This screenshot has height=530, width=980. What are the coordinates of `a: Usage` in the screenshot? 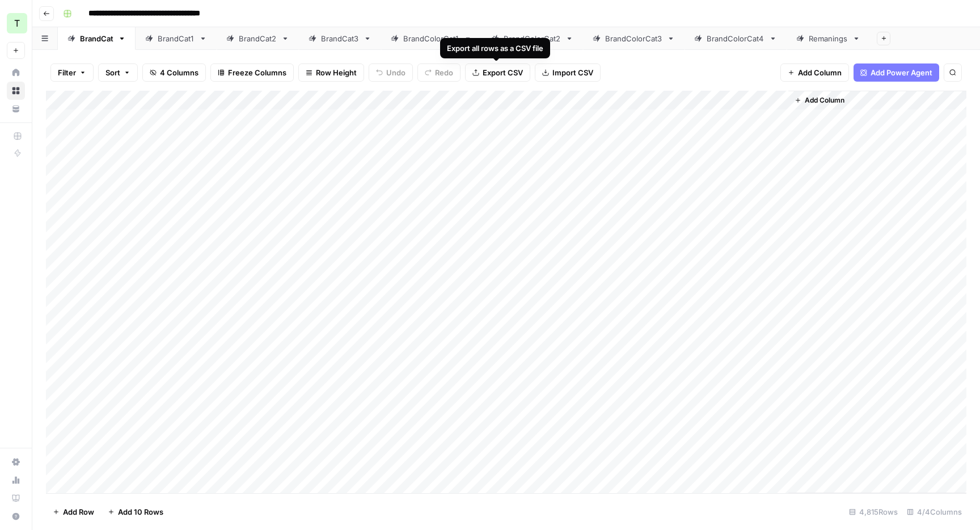 It's located at (16, 481).